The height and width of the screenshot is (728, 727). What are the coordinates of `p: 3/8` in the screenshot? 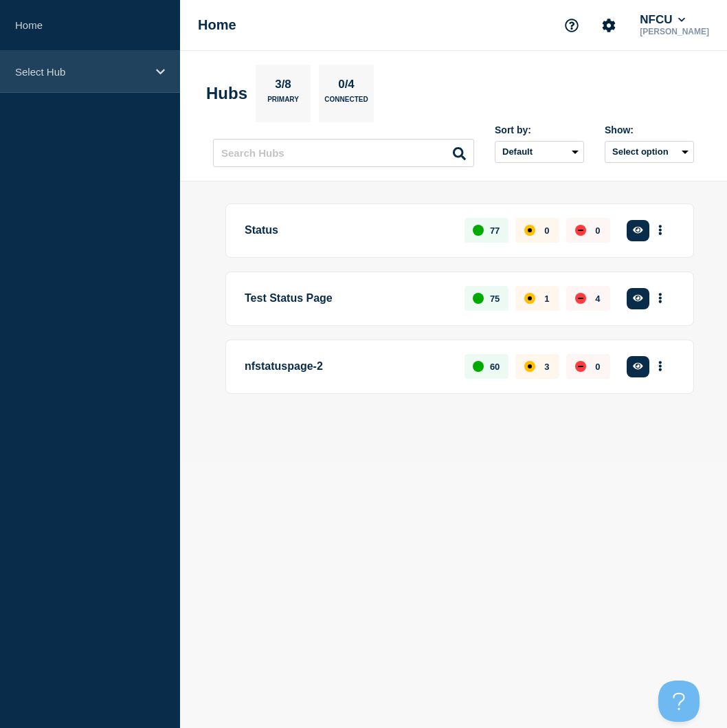 It's located at (283, 87).